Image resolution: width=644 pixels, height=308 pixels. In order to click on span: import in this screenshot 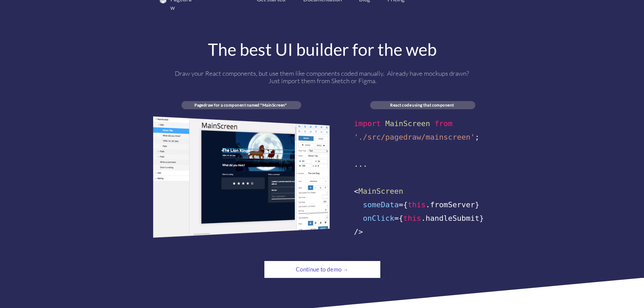, I will do `click(367, 123)`.